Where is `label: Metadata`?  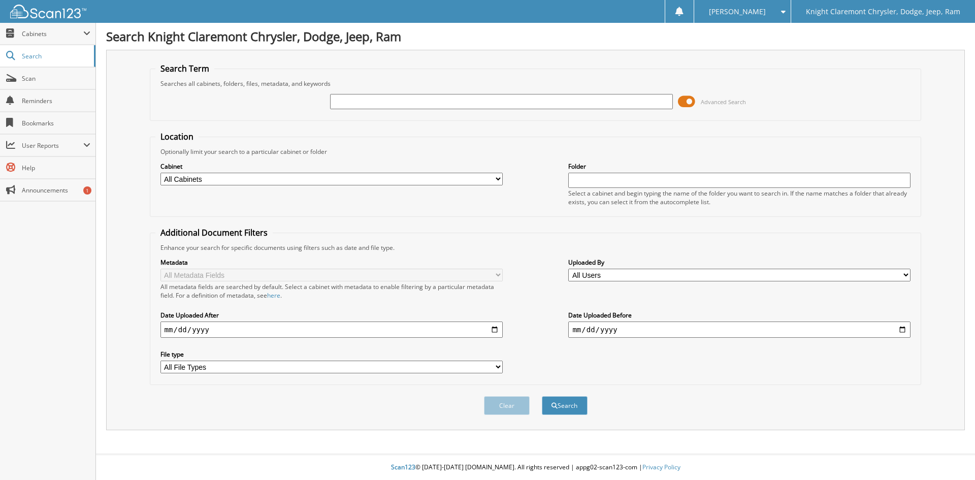 label: Metadata is located at coordinates (332, 262).